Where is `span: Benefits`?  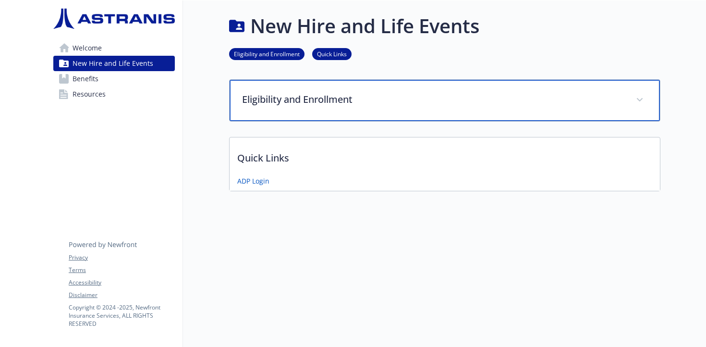
span: Benefits is located at coordinates (86, 79).